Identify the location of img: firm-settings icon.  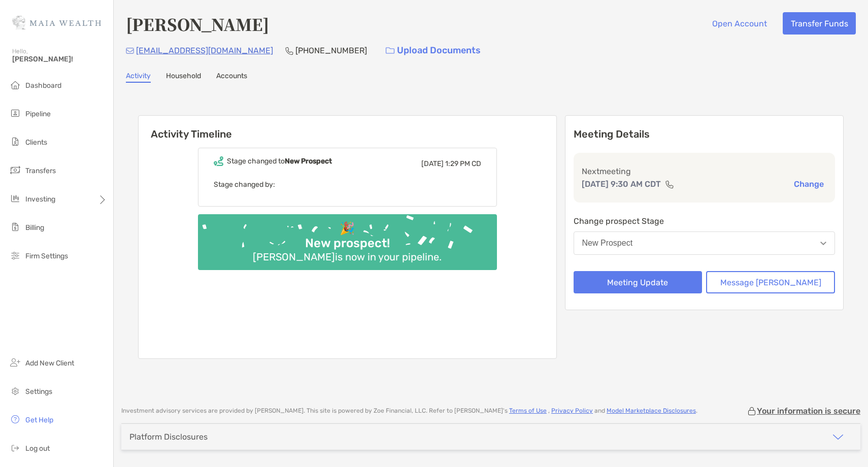
(15, 255).